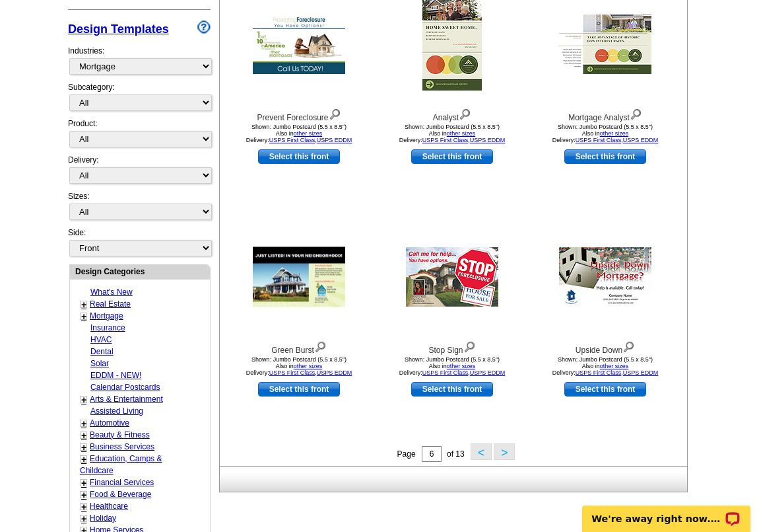 The image size is (759, 532). Describe the element at coordinates (299, 114) in the screenshot. I see `div: Prevent Foreclosure` at that location.